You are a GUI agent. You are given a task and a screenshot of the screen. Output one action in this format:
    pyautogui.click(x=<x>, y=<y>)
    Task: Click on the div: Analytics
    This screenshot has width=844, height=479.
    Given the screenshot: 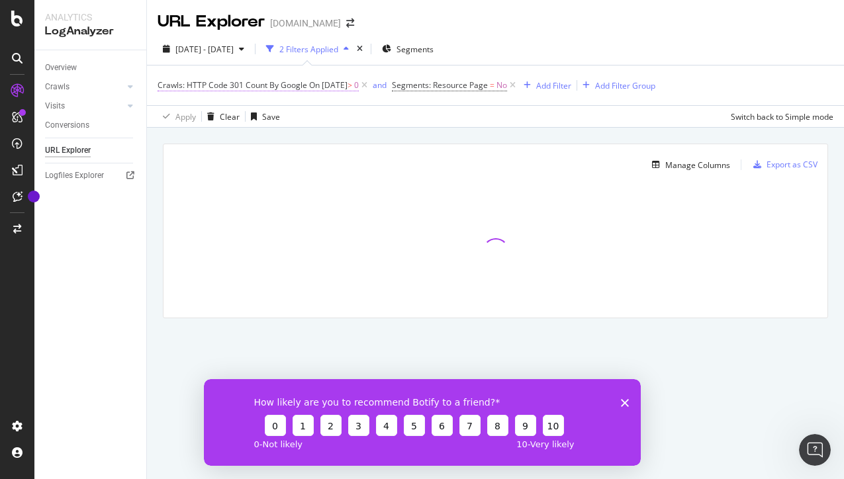 What is the action you would take?
    pyautogui.click(x=90, y=17)
    